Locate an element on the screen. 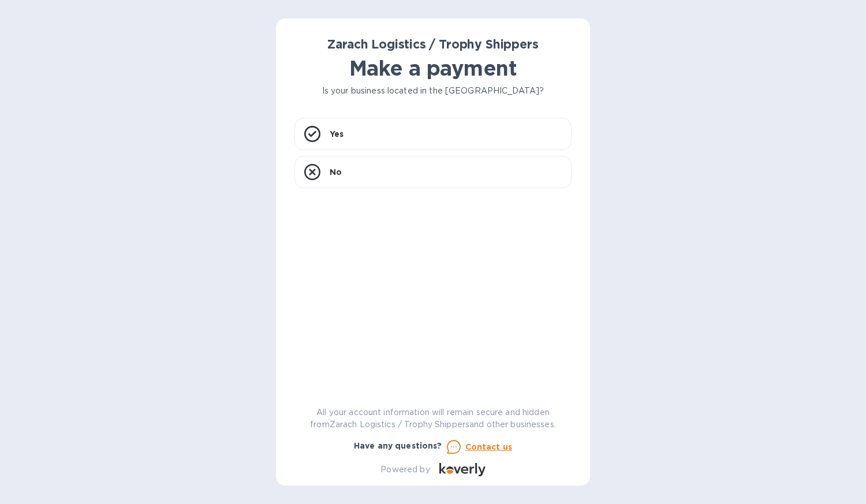  u: Contact us is located at coordinates (489, 447).